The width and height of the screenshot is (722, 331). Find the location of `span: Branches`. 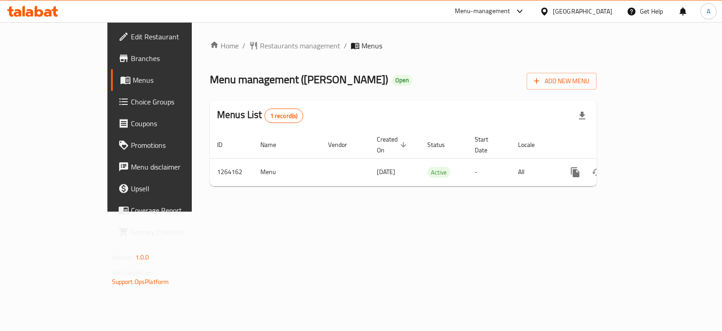

span: Branches is located at coordinates (176, 58).